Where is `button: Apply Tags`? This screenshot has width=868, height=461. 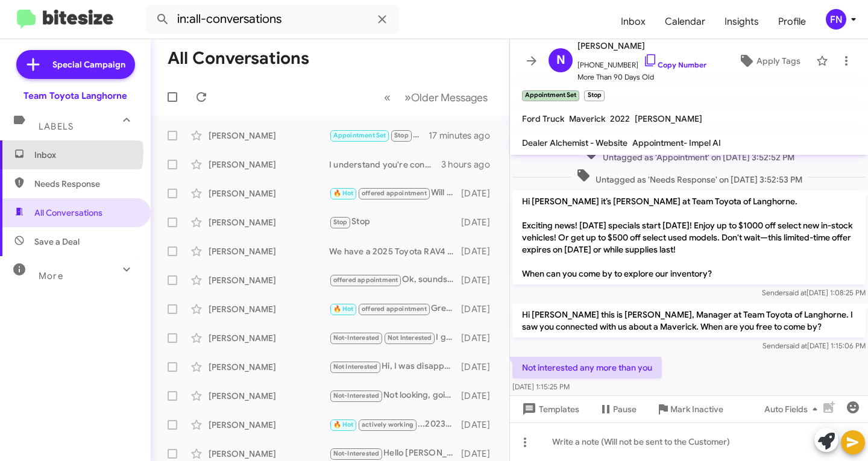 button: Apply Tags is located at coordinates (768, 61).